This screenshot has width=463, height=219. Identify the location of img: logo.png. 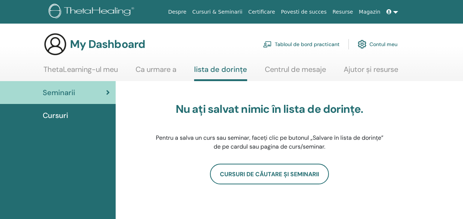
(92, 12).